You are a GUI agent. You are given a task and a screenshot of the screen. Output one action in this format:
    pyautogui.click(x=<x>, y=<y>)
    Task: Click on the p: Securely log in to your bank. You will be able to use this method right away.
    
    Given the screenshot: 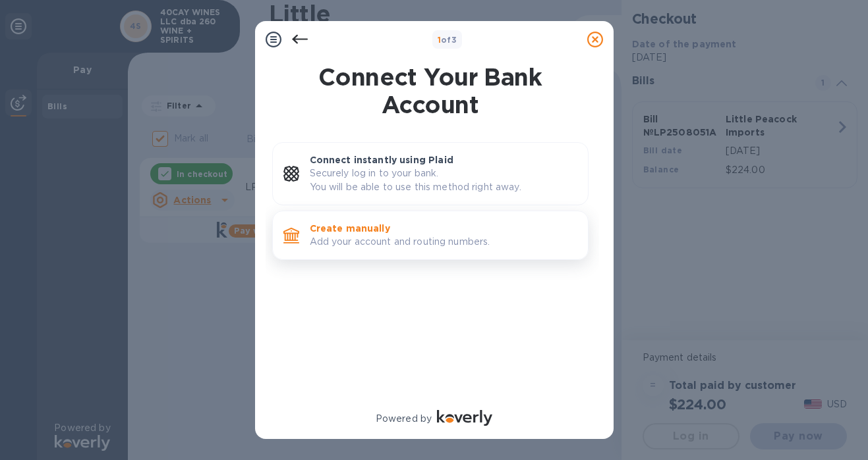 What is the action you would take?
    pyautogui.click(x=444, y=181)
    